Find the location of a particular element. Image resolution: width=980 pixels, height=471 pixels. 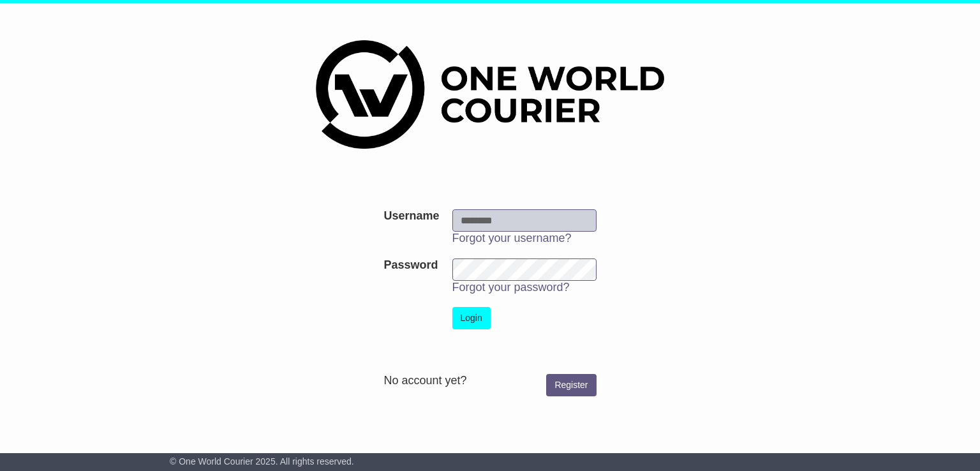

a: Register is located at coordinates (571, 385).